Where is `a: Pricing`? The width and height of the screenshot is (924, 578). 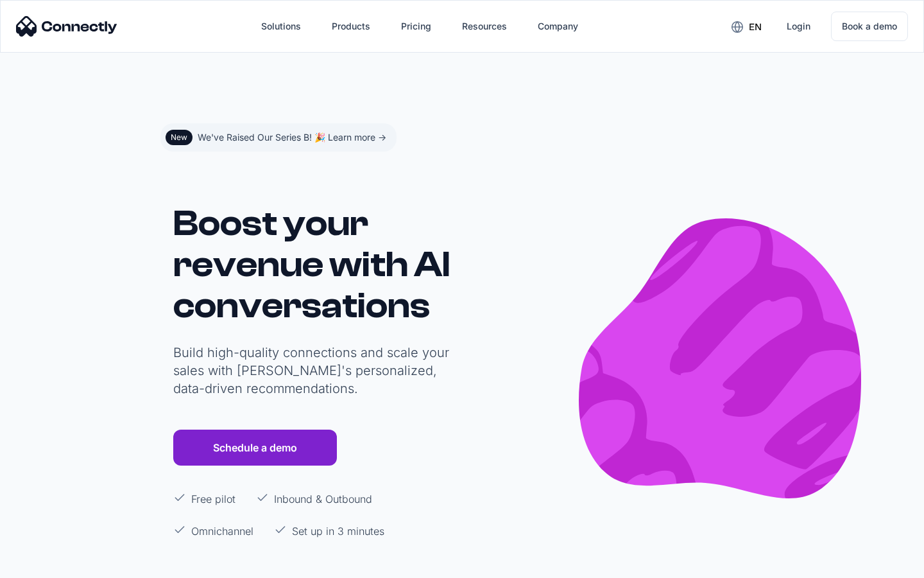
a: Pricing is located at coordinates (415, 26).